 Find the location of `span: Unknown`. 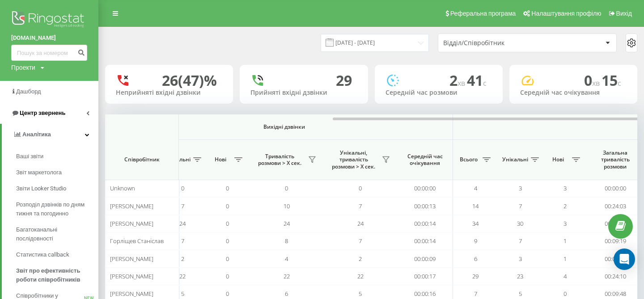

span: Unknown is located at coordinates (123, 188).